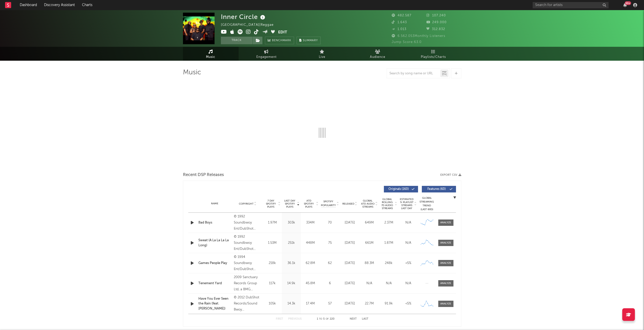 The image size is (644, 330). Describe the element at coordinates (330, 263) in the screenshot. I see `div: 62` at that location.